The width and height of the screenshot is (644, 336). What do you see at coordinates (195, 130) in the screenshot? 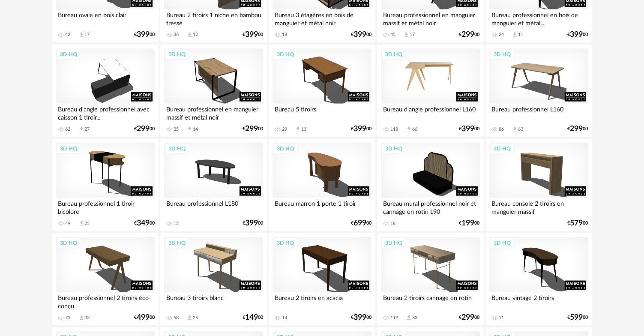
I see `div: 14` at bounding box center [195, 130].